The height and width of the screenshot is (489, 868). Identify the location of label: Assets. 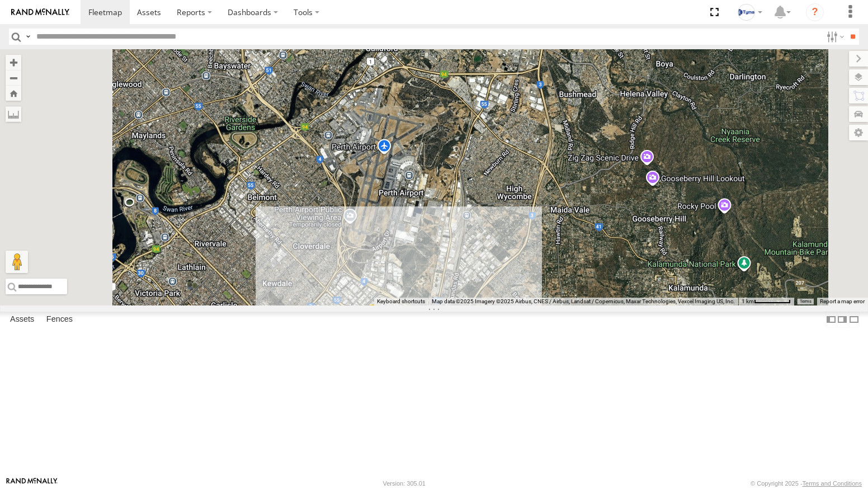
(22, 319).